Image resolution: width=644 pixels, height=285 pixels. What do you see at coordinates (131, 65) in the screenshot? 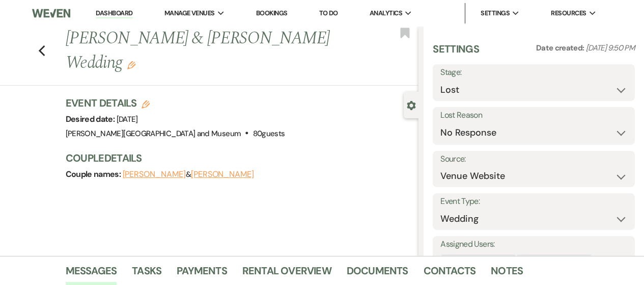
I see `button: Edit` at bounding box center [131, 65].